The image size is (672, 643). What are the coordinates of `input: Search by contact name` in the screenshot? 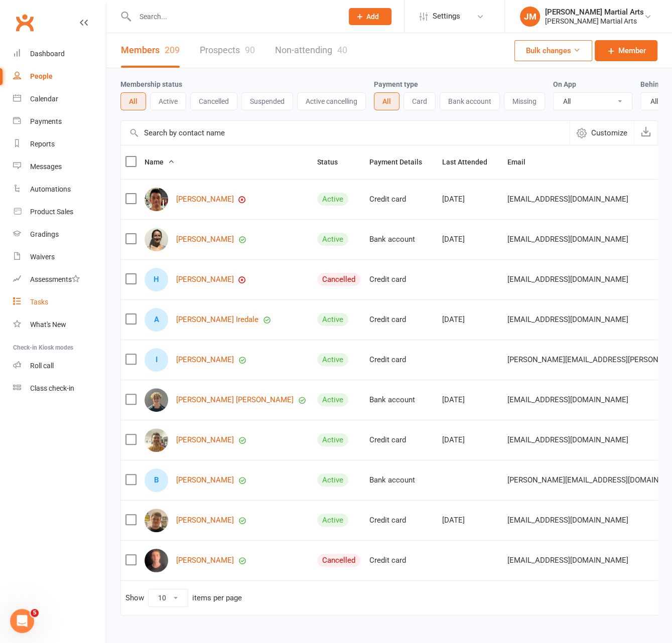 It's located at (345, 133).